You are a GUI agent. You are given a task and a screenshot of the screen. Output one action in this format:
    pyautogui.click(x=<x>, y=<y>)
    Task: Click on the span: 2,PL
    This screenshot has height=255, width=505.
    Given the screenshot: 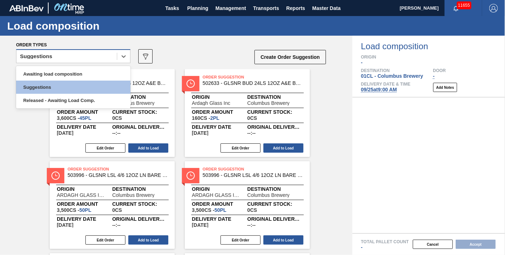 What is the action you would take?
    pyautogui.click(x=215, y=118)
    